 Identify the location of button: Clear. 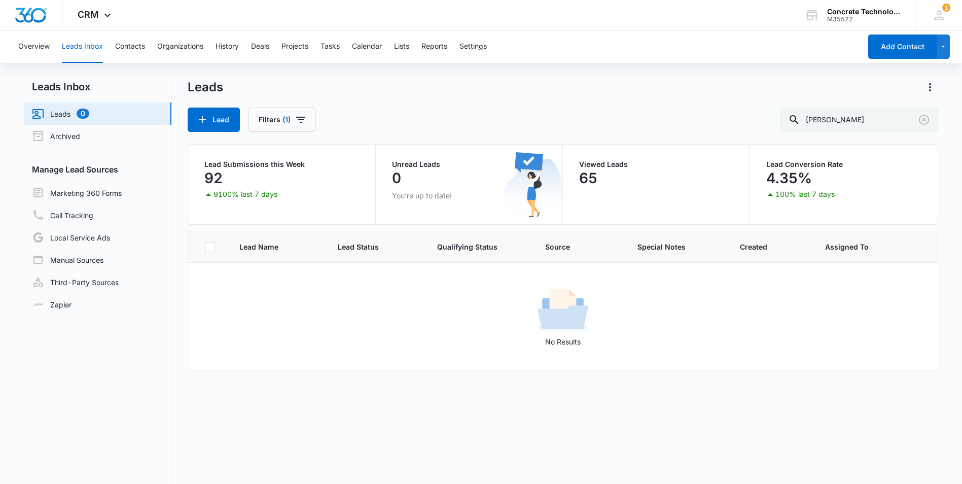
(924, 120).